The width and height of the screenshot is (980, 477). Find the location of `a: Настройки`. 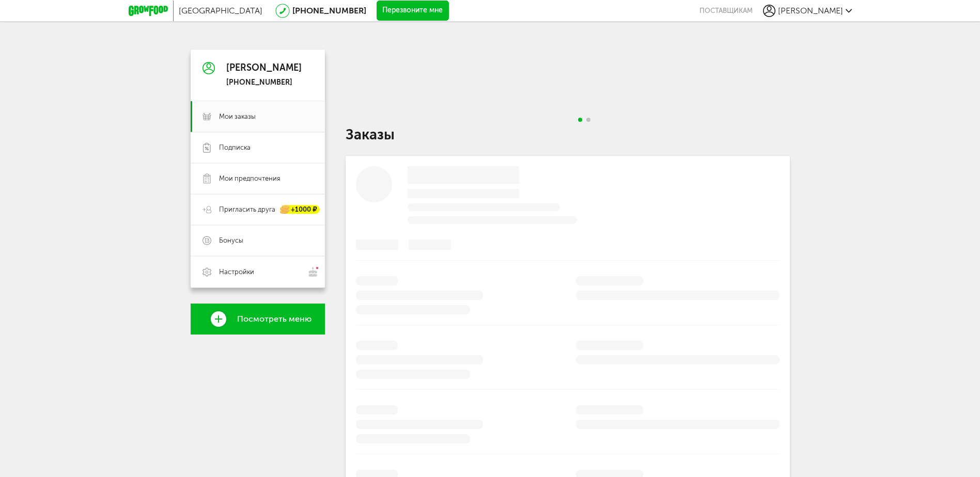

a: Настройки is located at coordinates (258, 271).